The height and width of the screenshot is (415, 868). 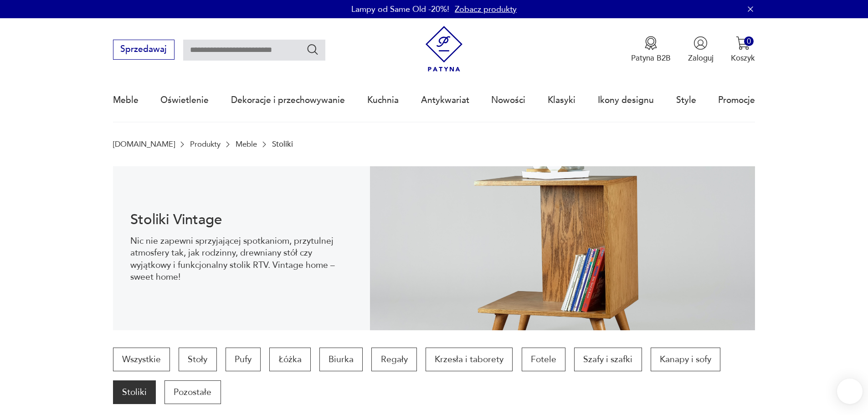 I want to click on a: Nowości, so click(x=508, y=100).